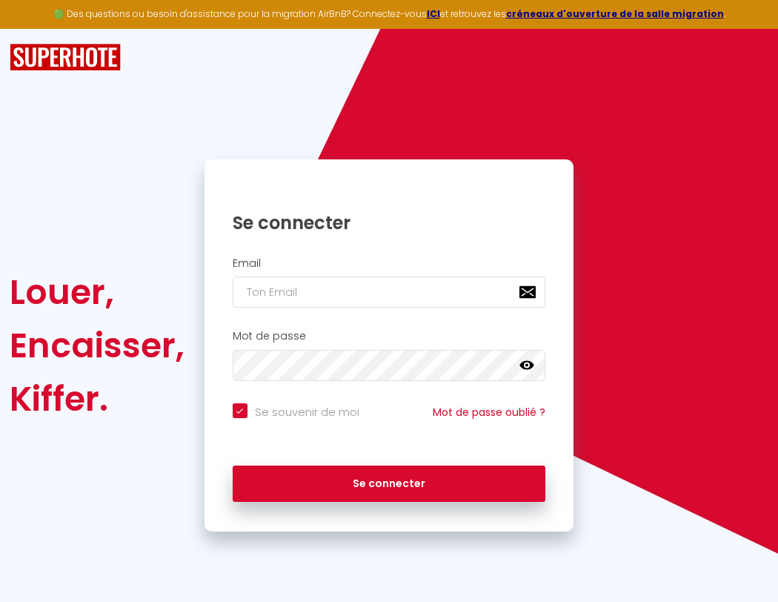 Image resolution: width=778 pixels, height=602 pixels. I want to click on strong: ICI, so click(433, 13).